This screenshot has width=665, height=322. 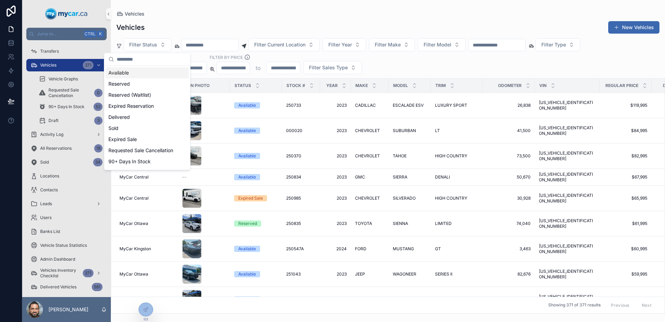 What do you see at coordinates (369, 131) in the screenshot?
I see `a: CHEVROLET` at bounding box center [369, 131].